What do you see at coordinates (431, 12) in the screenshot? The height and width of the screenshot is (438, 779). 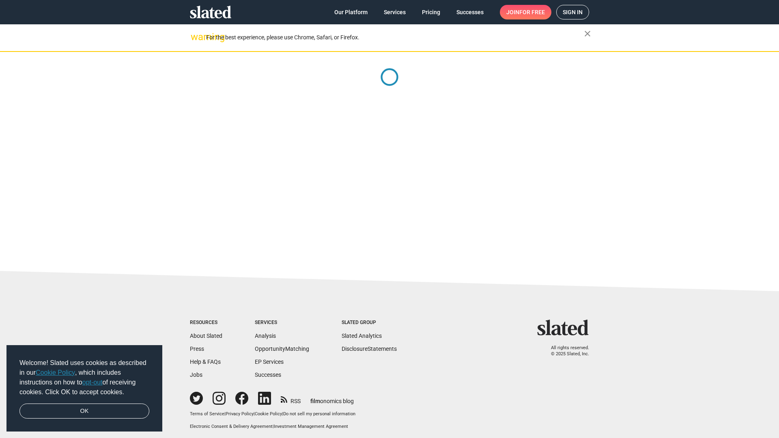 I see `span: Pricing` at bounding box center [431, 12].